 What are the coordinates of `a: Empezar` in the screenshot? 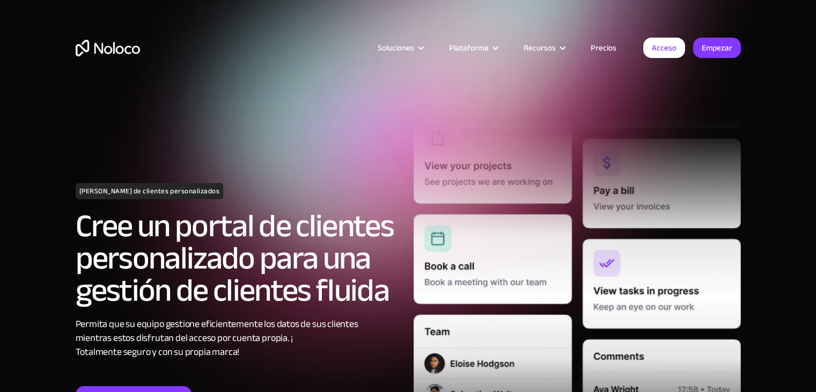 It's located at (717, 48).